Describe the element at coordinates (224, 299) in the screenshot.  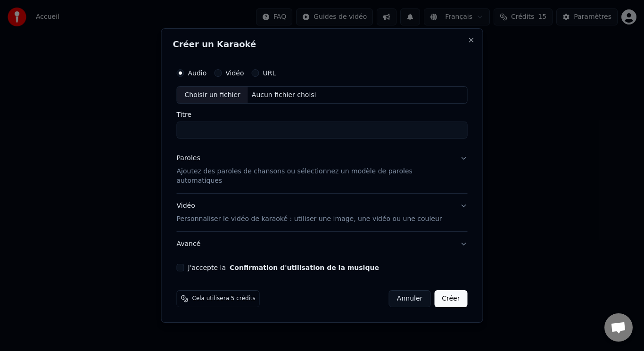
I see `span: Cela utilisera 5 crédits` at that location.